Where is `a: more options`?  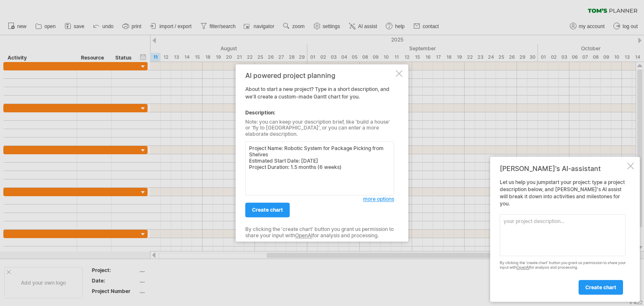 a: more options is located at coordinates (378, 199).